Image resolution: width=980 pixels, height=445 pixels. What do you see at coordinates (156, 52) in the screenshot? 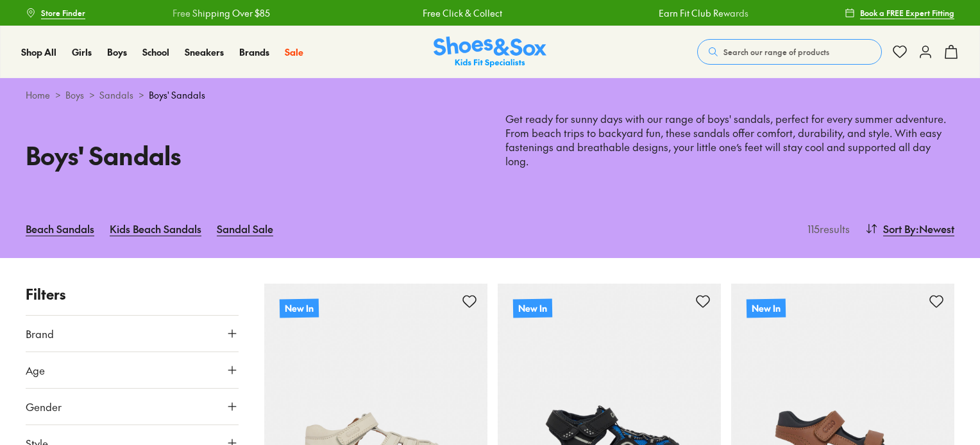
I see `a: School` at bounding box center [156, 52].